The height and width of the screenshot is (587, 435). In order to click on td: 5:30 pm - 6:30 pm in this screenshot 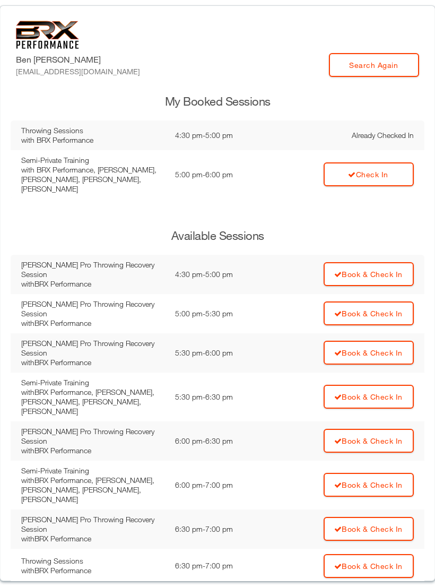, I will do `click(220, 397)`.